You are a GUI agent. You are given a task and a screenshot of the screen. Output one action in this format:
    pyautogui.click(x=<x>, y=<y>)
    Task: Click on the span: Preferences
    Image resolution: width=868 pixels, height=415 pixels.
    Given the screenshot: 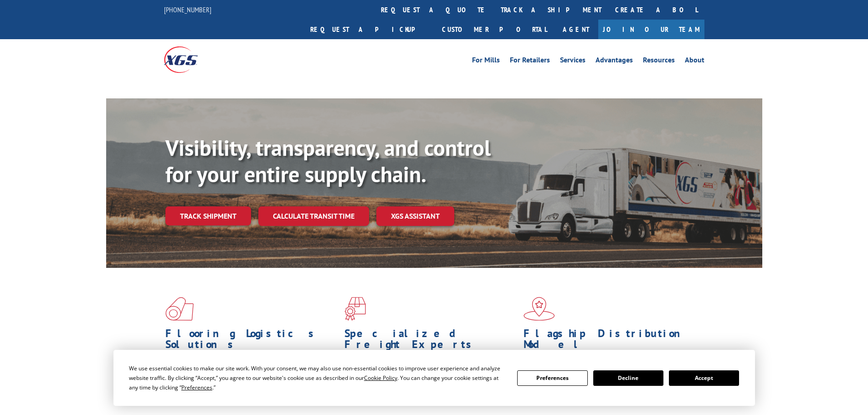 What is the action you would take?
    pyautogui.click(x=197, y=387)
    